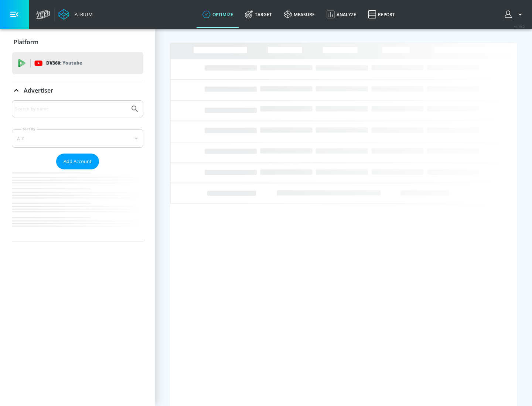 The width and height of the screenshot is (532, 406). What do you see at coordinates (77, 42) in the screenshot?
I see `div: Platform` at bounding box center [77, 42].